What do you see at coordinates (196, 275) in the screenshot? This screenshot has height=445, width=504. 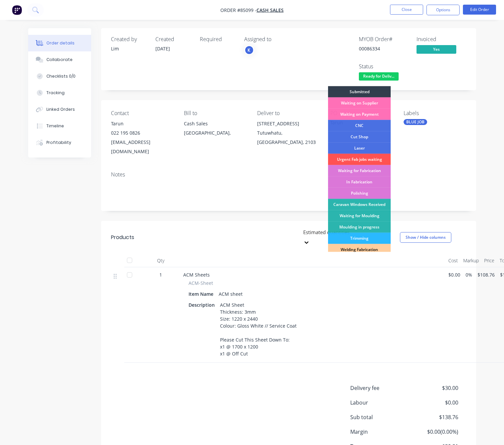 I see `span: ACM Sheets` at bounding box center [196, 275].